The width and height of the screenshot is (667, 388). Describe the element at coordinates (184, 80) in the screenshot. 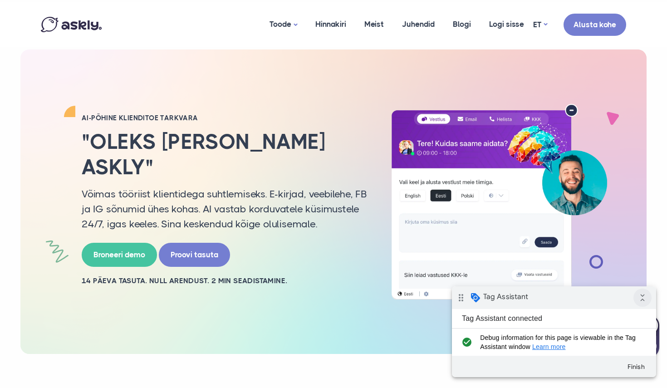

I see `button: Finish` at that location.